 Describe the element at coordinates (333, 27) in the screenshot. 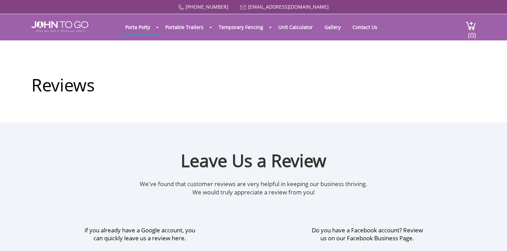

I see `a: Gallery` at that location.